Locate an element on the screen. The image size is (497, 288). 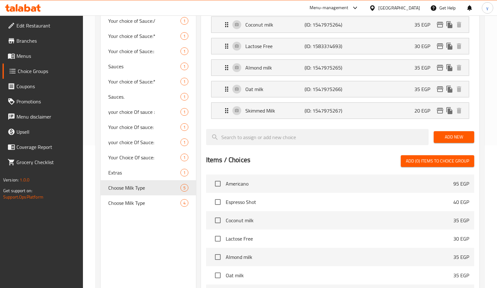
div: Choose Milk Type5 is located at coordinates (148, 188).